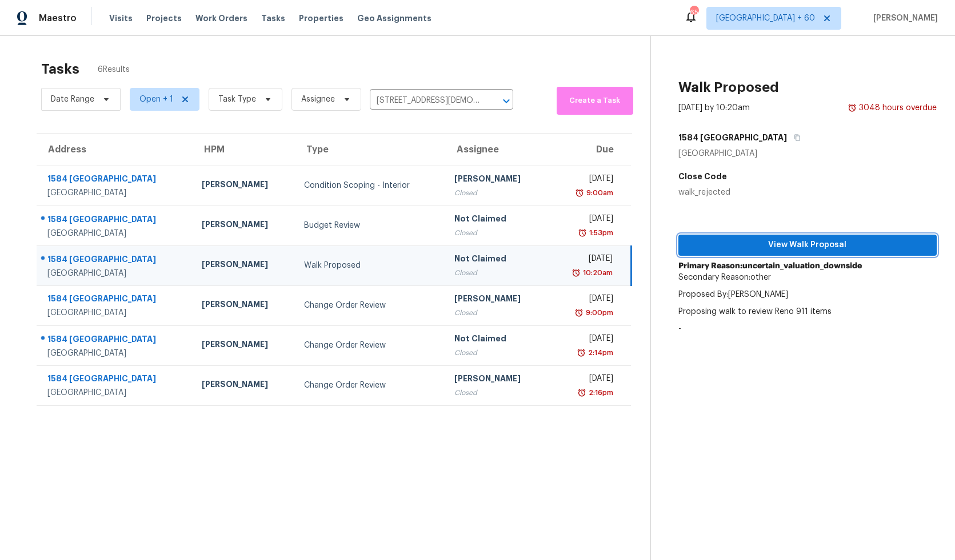  What do you see at coordinates (589, 150) in the screenshot?
I see `th: Due` at bounding box center [589, 150].